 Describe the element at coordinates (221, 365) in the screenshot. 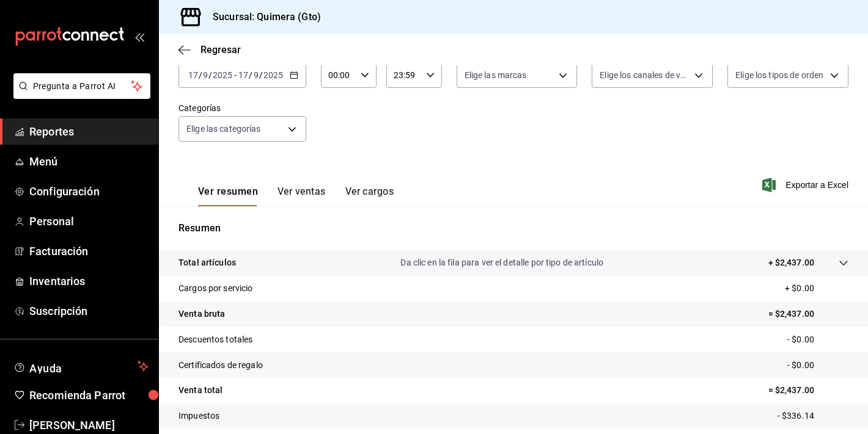

I see `p: Certificados de regalo` at that location.